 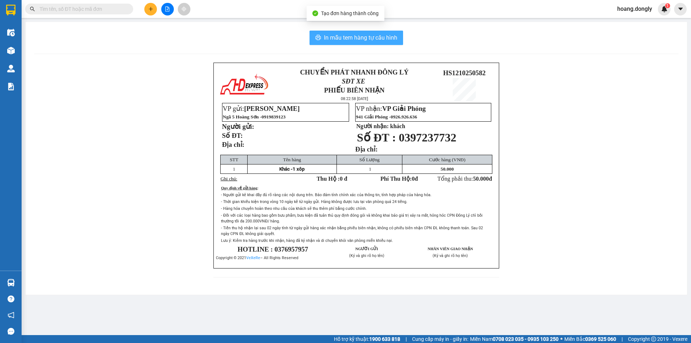 What do you see at coordinates (413, 178) in the screenshot?
I see `span: 0` at bounding box center [413, 178].